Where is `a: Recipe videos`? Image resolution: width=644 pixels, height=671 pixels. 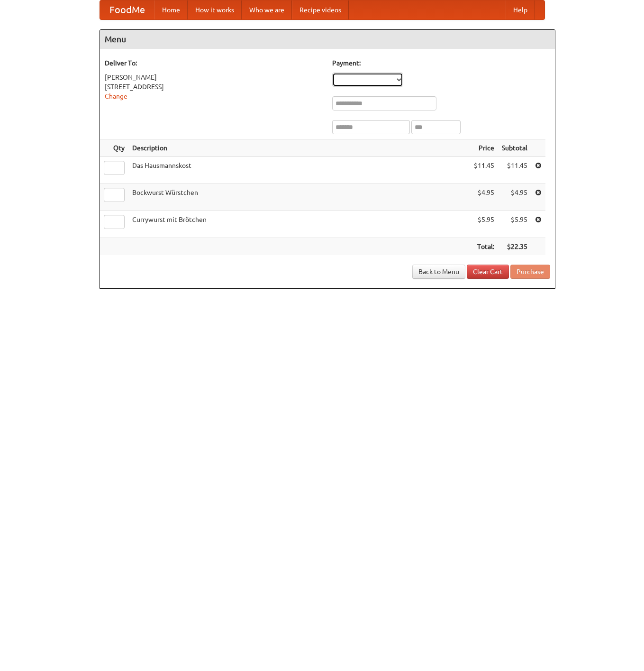
a: Recipe videos is located at coordinates (321, 10).